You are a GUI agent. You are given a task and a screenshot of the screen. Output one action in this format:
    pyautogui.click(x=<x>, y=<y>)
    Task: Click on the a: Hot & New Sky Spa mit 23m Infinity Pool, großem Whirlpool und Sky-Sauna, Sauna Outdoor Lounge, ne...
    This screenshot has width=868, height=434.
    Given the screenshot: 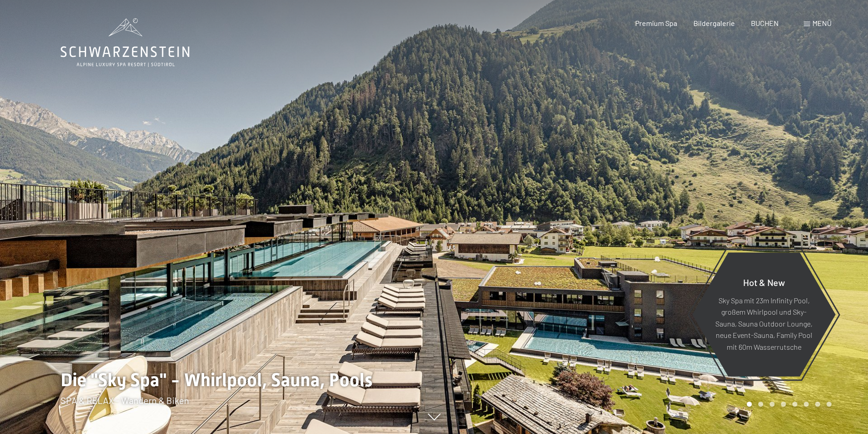 What is the action you would take?
    pyautogui.click(x=764, y=315)
    